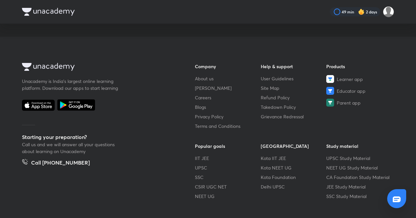 This screenshot has width=416, height=218. Describe the element at coordinates (228, 146) in the screenshot. I see `h6: Popular goals` at that location.